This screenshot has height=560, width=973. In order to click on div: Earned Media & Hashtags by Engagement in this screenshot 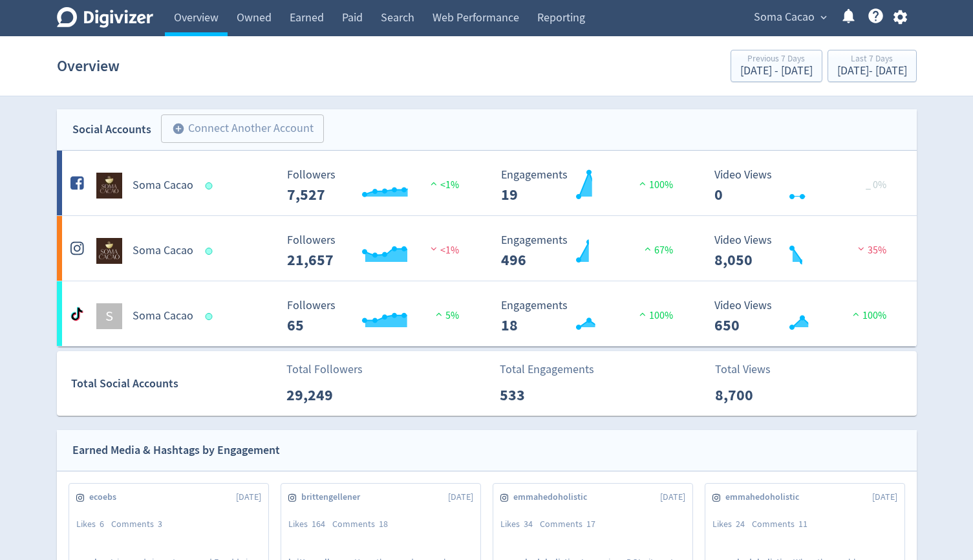, I will do `click(176, 450)`.